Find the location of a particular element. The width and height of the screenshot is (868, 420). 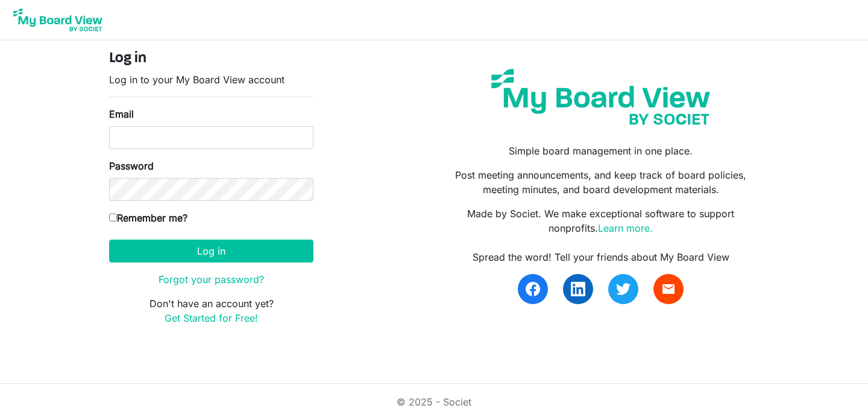

img: My Board View Logo is located at coordinates (58, 20).